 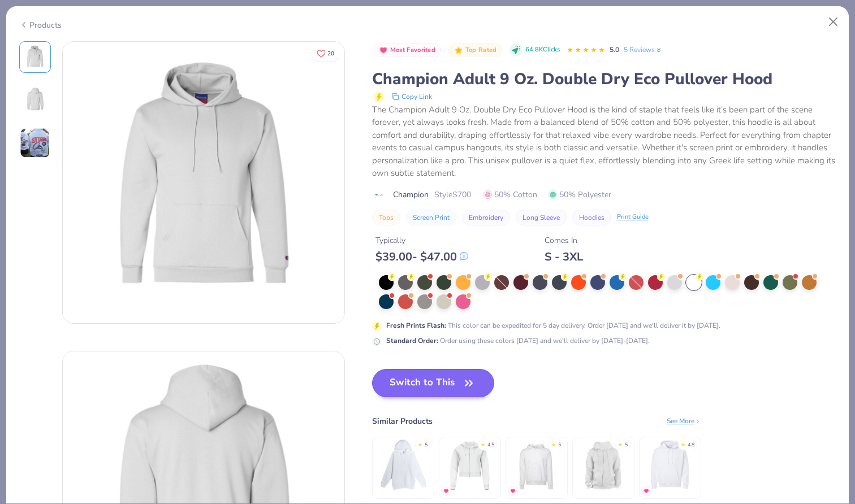 I want to click on button: Screen Print, so click(x=431, y=218).